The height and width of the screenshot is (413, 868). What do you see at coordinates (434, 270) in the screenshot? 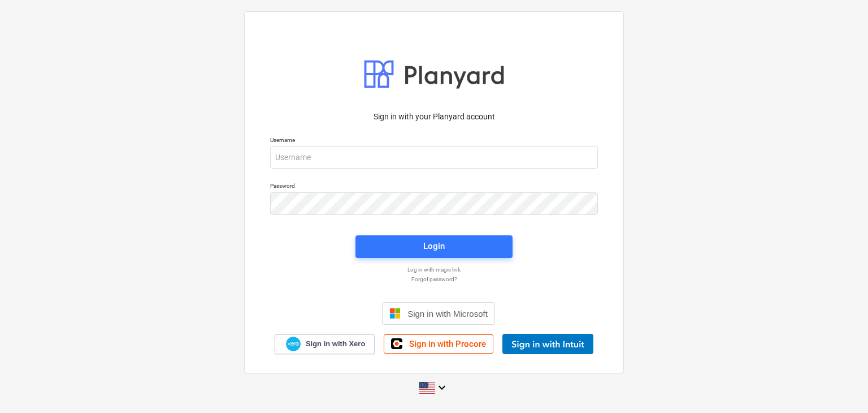
I see `p: Log in with magic link` at bounding box center [434, 270].